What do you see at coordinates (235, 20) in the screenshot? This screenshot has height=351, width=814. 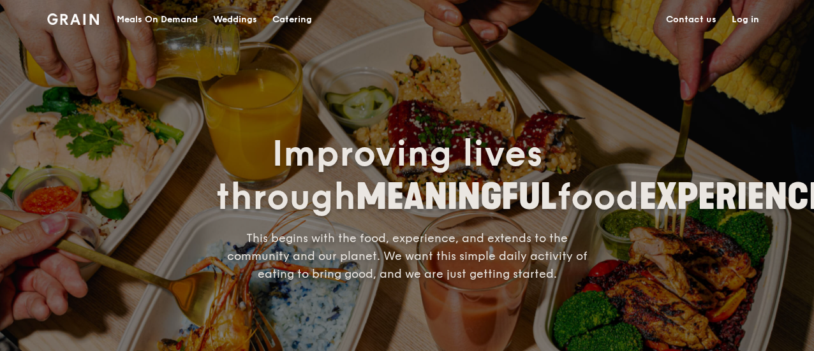 I see `div: Weddings` at bounding box center [235, 20].